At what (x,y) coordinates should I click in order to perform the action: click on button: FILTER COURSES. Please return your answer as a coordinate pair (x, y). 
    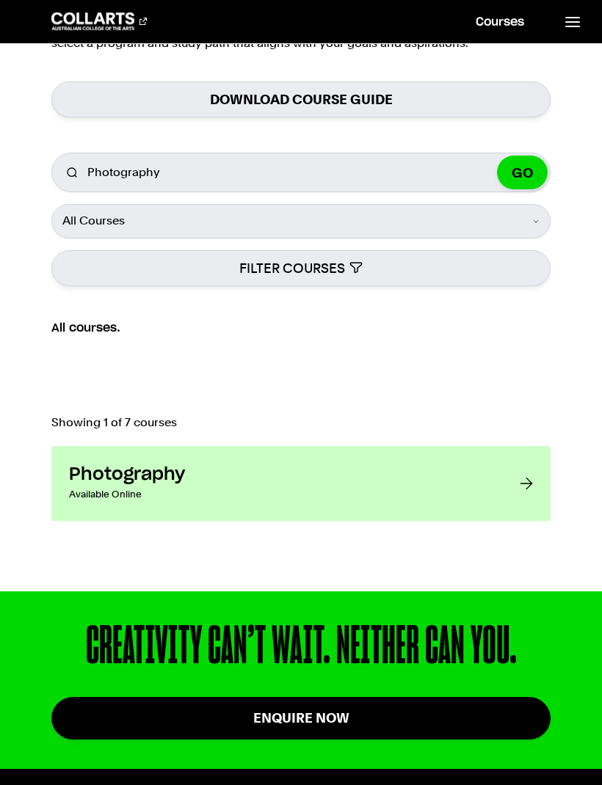
    Looking at the image, I should click on (301, 268).